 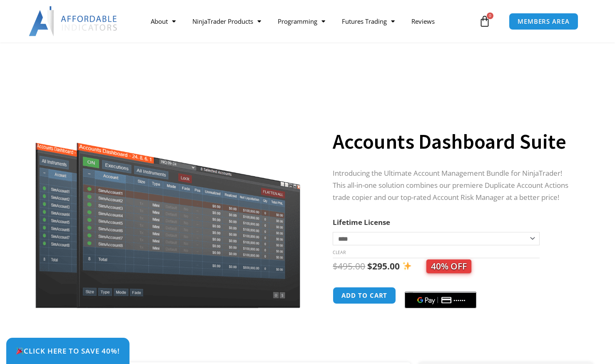 I want to click on a: 0, so click(x=485, y=21).